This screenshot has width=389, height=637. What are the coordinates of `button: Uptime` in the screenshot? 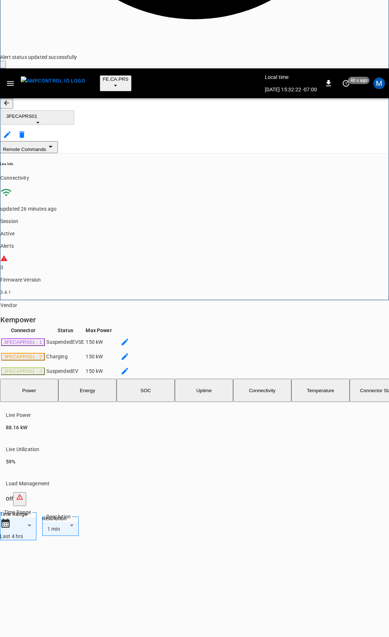 It's located at (204, 390).